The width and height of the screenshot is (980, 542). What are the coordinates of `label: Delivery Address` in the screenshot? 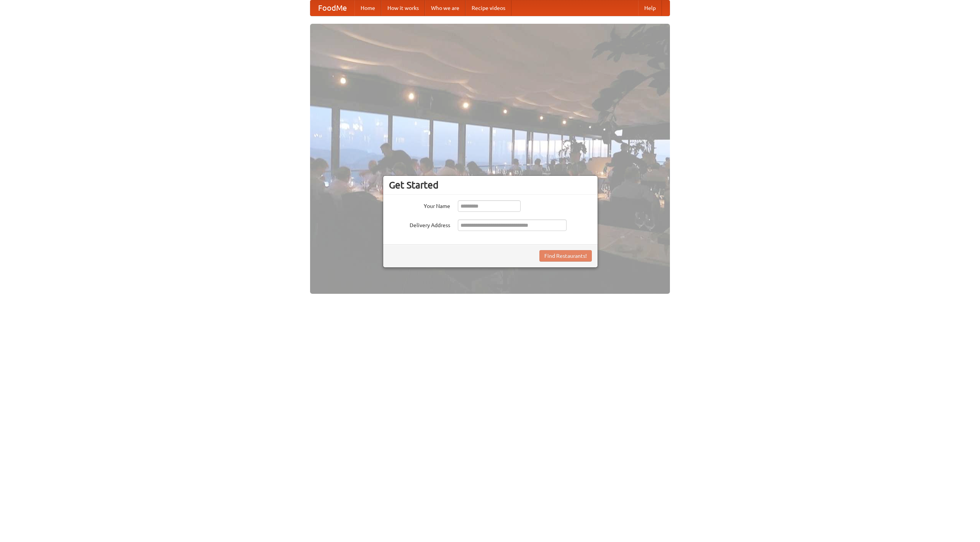 It's located at (420, 224).